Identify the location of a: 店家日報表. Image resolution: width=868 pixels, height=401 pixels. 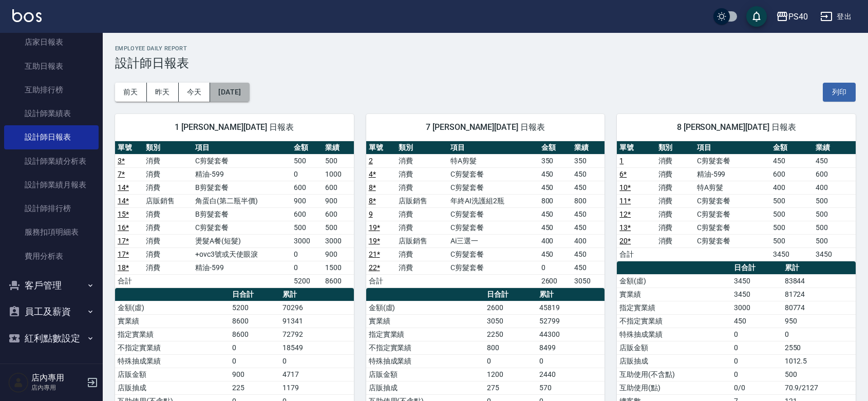
(51, 42).